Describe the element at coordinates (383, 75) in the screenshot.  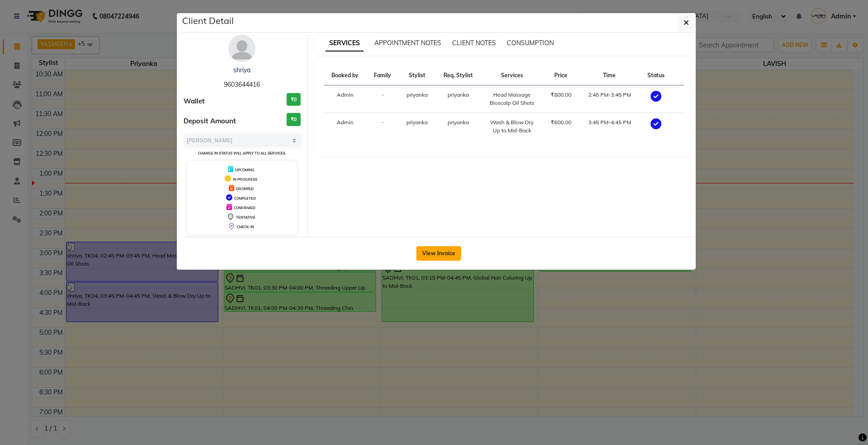
I see `th: Family` at that location.